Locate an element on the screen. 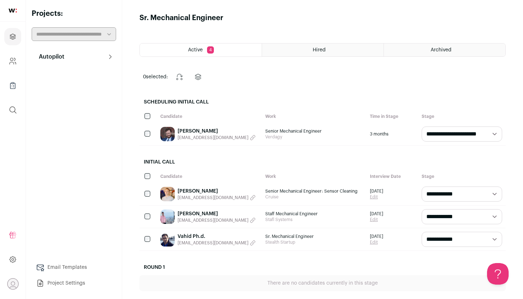 Image resolution: width=523 pixels, height=299 pixels. span: Senior Mechanical Engineer: Sensor Cleaning is located at coordinates (314, 191).